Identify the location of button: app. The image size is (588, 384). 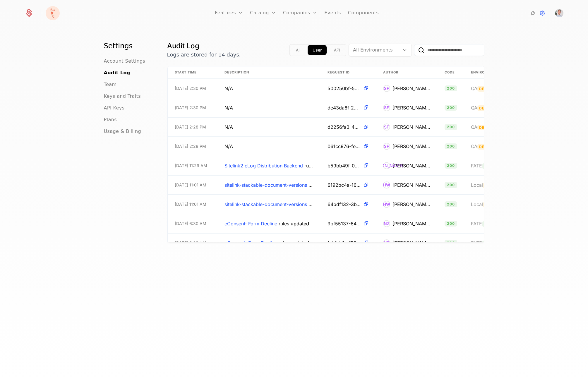
(317, 50).